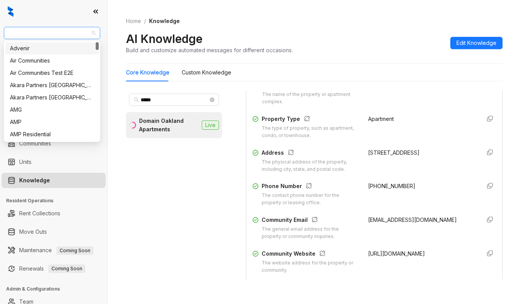 The image size is (521, 304). Describe the element at coordinates (476, 43) in the screenshot. I see `span: Edit Knowledge` at that location.